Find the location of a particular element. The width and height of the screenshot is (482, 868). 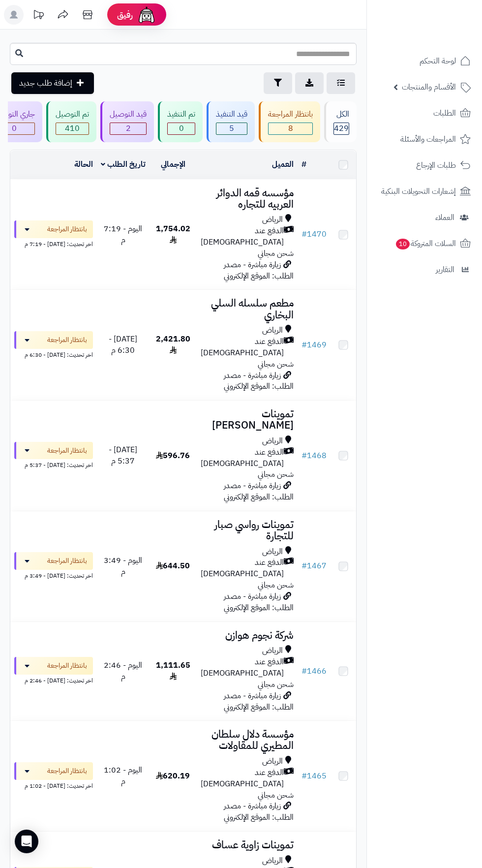

div: 5 is located at coordinates (232, 128).